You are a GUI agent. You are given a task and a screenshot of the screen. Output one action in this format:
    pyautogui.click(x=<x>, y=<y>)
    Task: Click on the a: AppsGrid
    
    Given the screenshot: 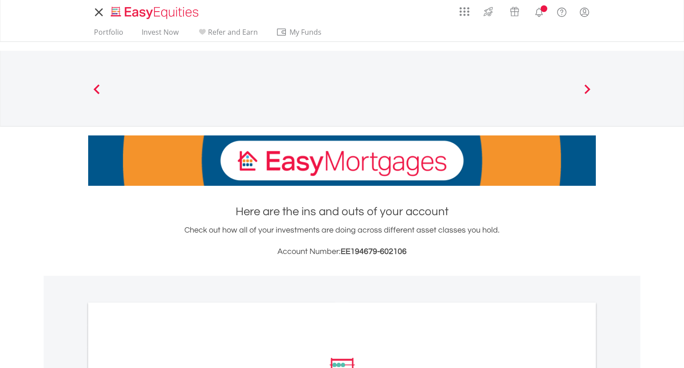 What is the action you would take?
    pyautogui.click(x=464, y=9)
    